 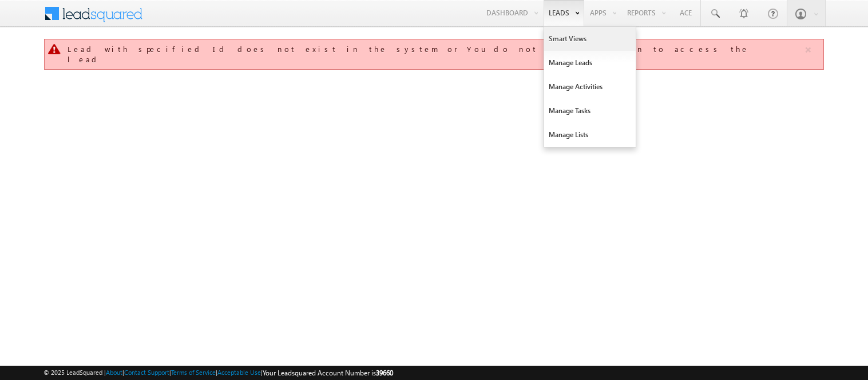 I want to click on a: Smart Views, so click(x=590, y=39).